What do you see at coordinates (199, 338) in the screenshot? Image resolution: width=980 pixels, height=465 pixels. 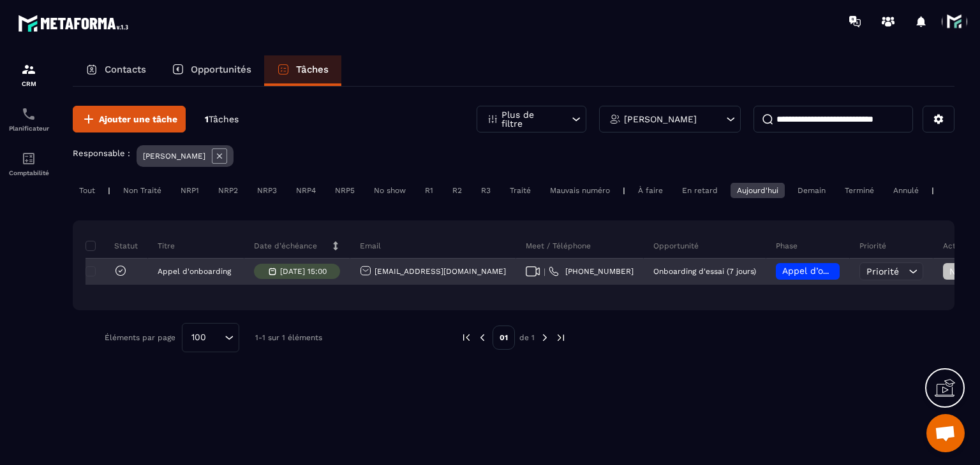 I see `span: 100` at bounding box center [199, 338].